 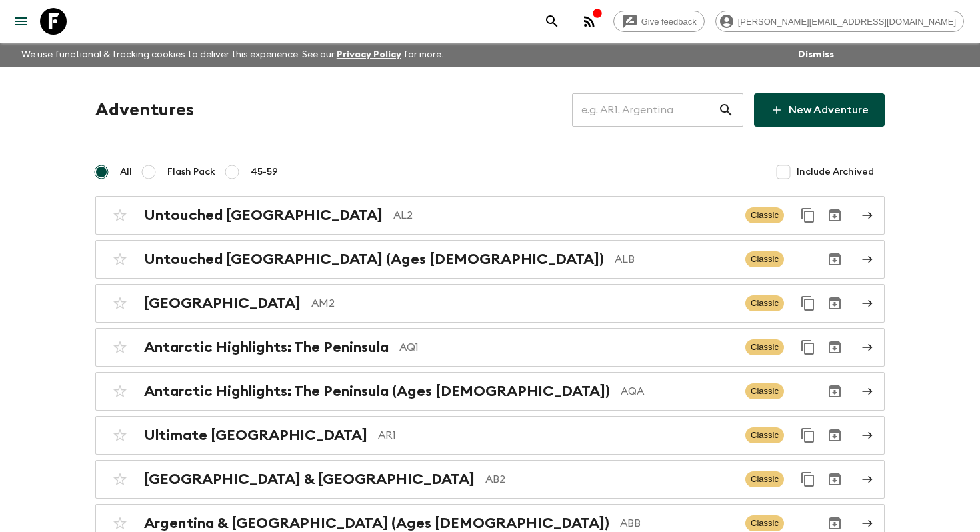 I want to click on p: AB2, so click(x=610, y=479).